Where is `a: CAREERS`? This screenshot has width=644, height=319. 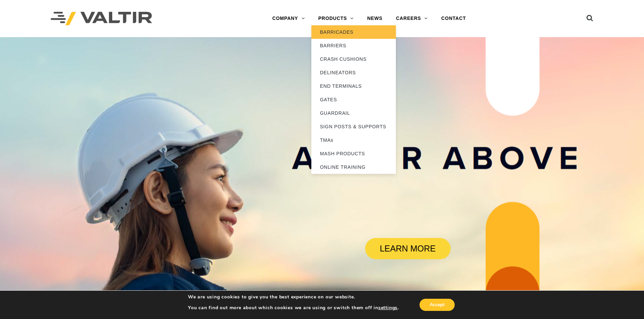
a: CAREERS is located at coordinates (412, 18).